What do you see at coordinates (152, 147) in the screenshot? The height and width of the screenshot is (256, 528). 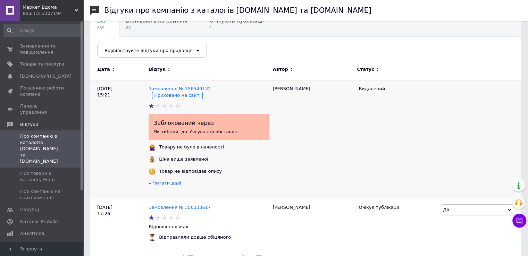 I see `img: :woman-gesturing-no:` at bounding box center [152, 147].